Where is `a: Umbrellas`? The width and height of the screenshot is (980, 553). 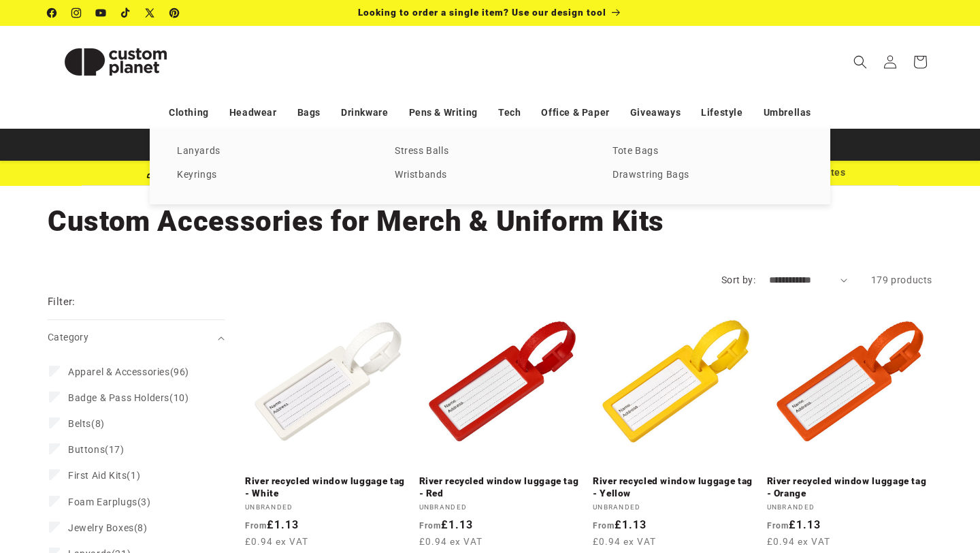 a: Umbrellas is located at coordinates (788, 113).